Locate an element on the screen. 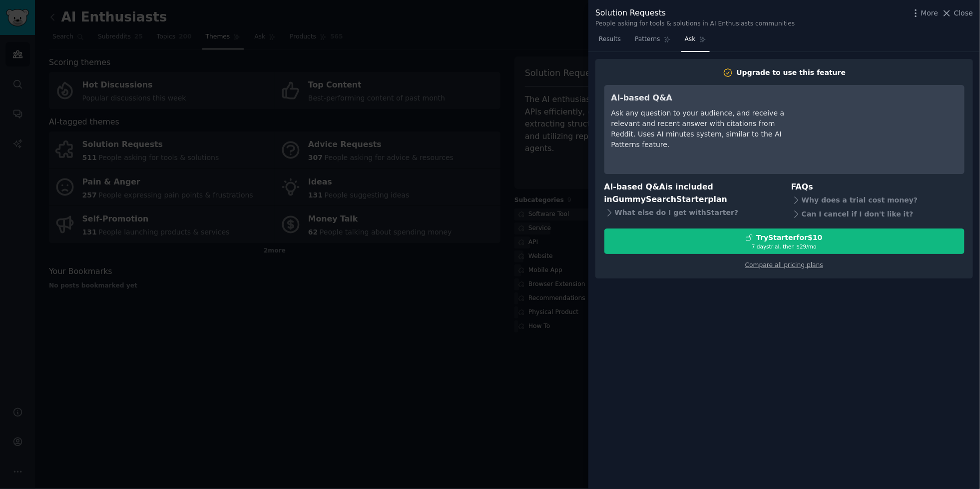  a: Ask is located at coordinates (695, 41).